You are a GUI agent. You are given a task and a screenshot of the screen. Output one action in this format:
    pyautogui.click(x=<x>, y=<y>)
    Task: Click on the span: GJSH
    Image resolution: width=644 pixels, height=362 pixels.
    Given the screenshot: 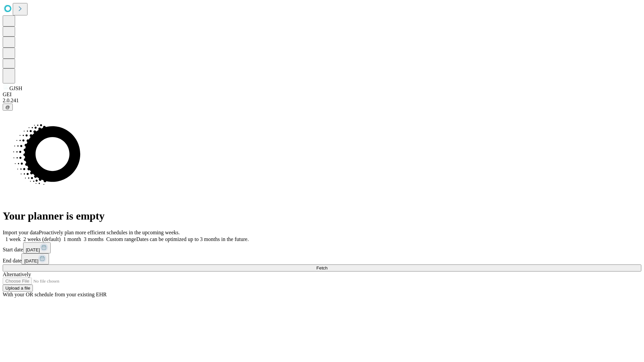 What is the action you would take?
    pyautogui.click(x=16, y=88)
    